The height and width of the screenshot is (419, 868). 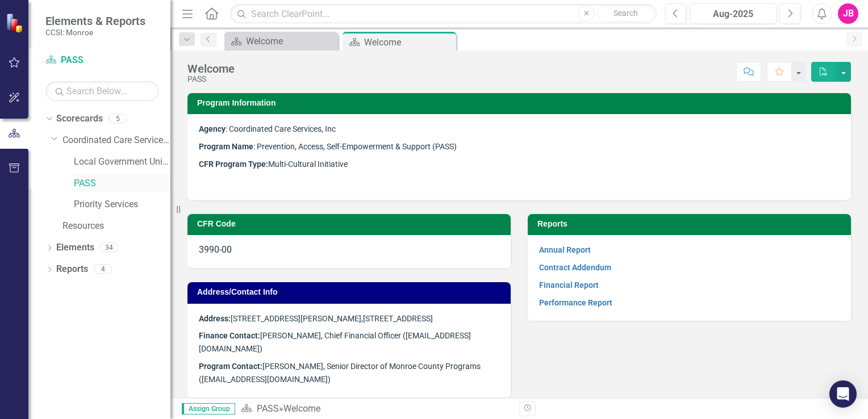 What do you see at coordinates (733, 14) in the screenshot?
I see `div: Aug-2025` at bounding box center [733, 14].